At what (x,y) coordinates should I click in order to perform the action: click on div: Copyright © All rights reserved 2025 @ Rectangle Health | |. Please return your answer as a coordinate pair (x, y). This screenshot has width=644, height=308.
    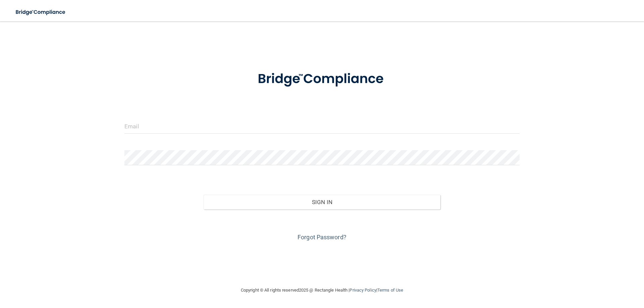
    Looking at the image, I should click on (322, 290).